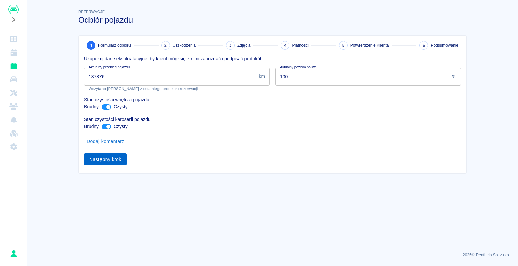  Describe the element at coordinates (444, 46) in the screenshot. I see `span: Podsumowanie` at that location.